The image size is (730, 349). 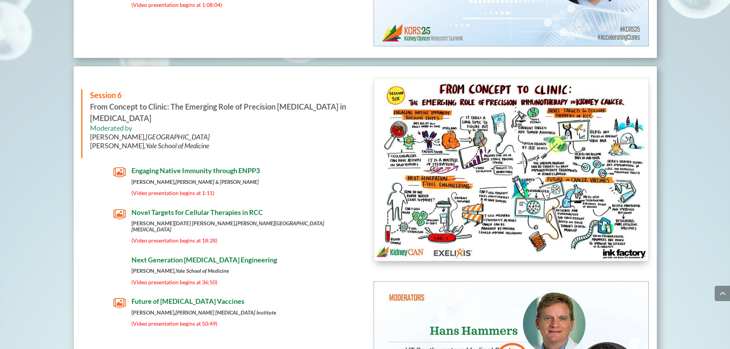 What do you see at coordinates (512, 170) in the screenshot?
I see `img: KidneyCAN_Ink Factory_Board Session 6` at bounding box center [512, 170].